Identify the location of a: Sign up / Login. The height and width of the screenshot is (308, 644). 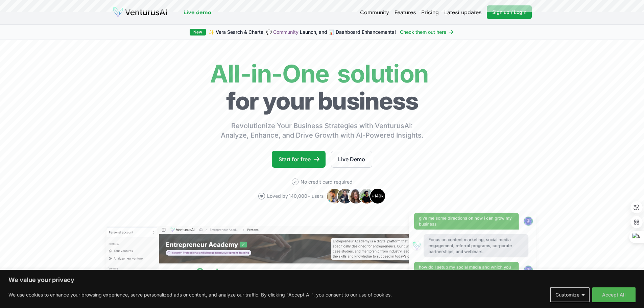
(509, 12).